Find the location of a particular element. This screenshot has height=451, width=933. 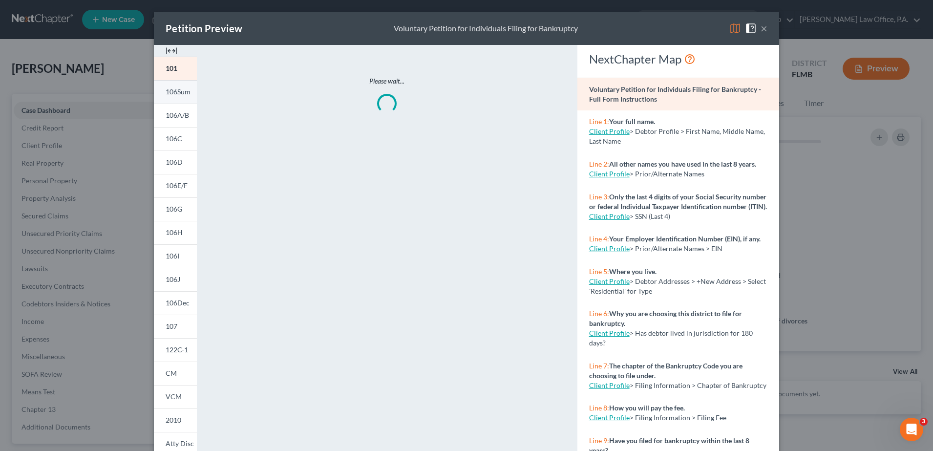

div: Petition Preview is located at coordinates (204, 28).